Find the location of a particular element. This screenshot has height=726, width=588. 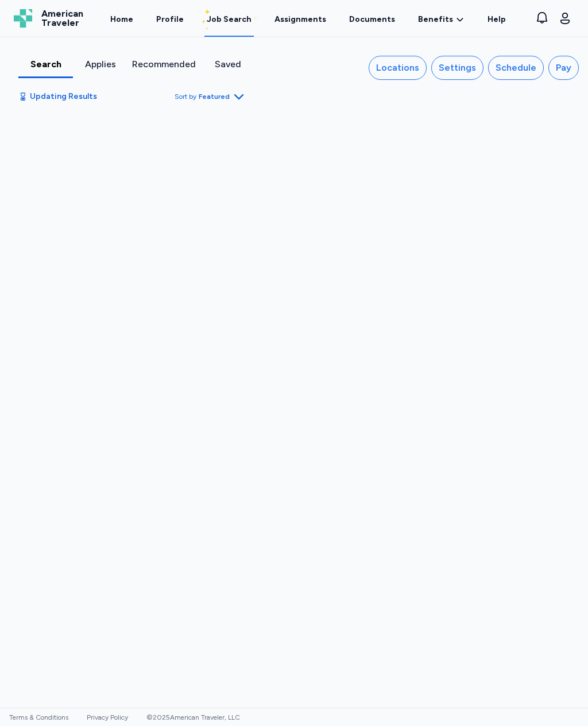

div: Settings is located at coordinates (457, 68).